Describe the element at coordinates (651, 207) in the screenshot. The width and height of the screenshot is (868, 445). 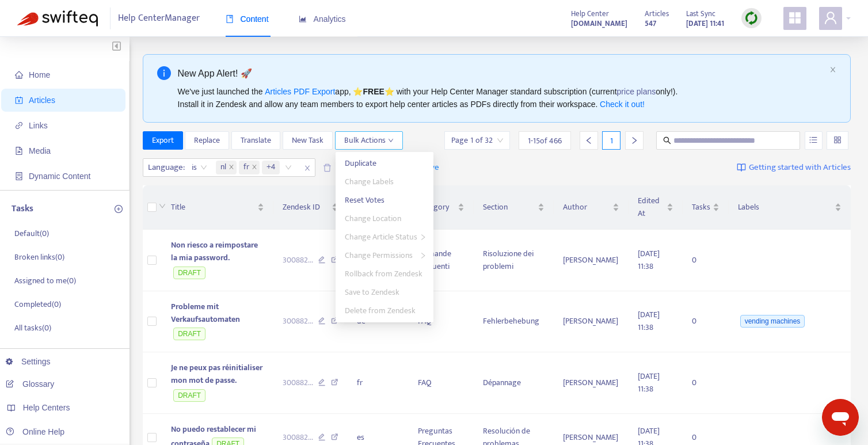
I see `span: Edited At` at that location.